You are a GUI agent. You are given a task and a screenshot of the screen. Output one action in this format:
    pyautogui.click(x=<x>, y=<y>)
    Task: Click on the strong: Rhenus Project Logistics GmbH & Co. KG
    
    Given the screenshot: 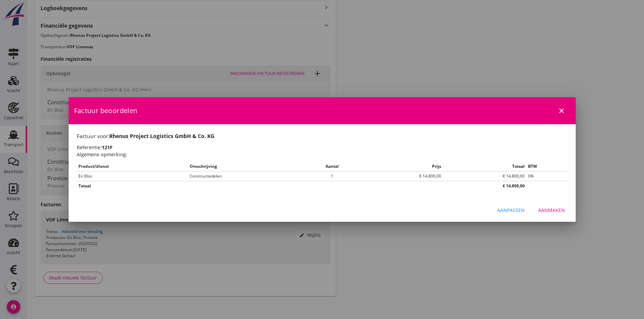 What is the action you would take?
    pyautogui.click(x=162, y=136)
    